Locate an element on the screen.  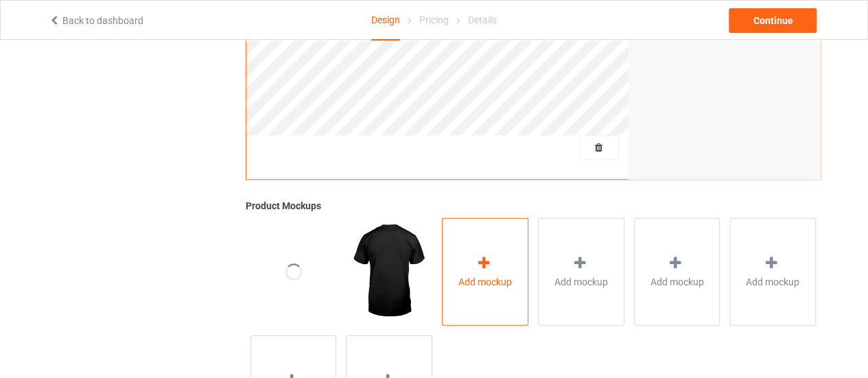
div: Pricing is located at coordinates (434, 19).